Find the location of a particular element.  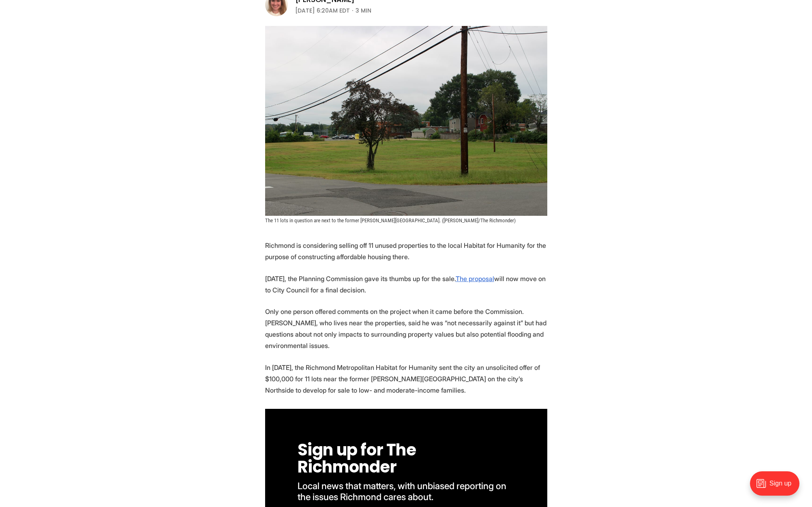

p: Richmond is considering selling off 11 unused properties to the local Habitat for Humanity for th... is located at coordinates (406, 251).